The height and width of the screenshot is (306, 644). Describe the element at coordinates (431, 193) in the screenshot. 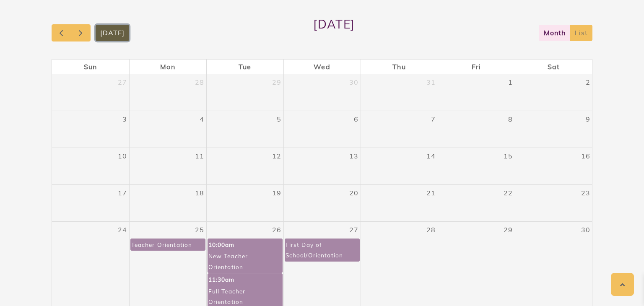

I see `a: August 21, 2025` at that location.